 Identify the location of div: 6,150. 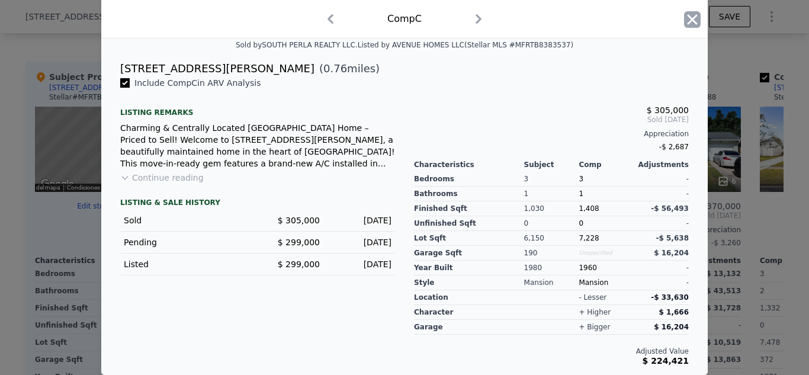
(551, 238).